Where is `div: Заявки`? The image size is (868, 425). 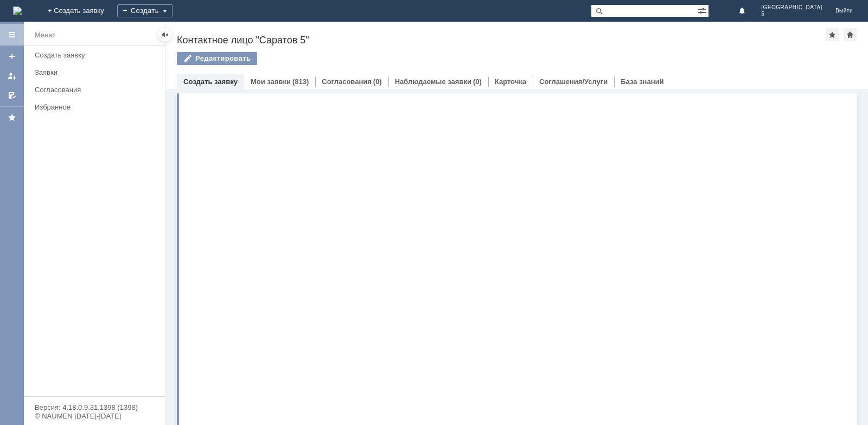
div: Заявки is located at coordinates (96, 72).